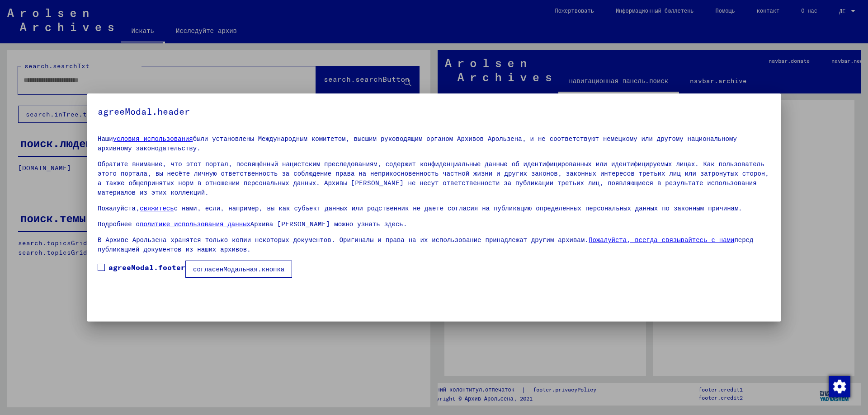 This screenshot has height=415, width=868. I want to click on img: Изменить согласие, so click(839, 387).